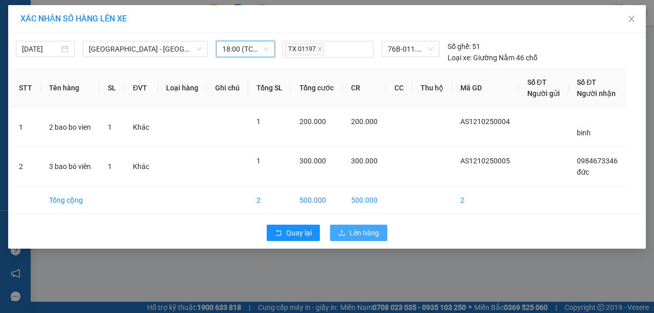  I want to click on th: Tên hàng, so click(71, 88).